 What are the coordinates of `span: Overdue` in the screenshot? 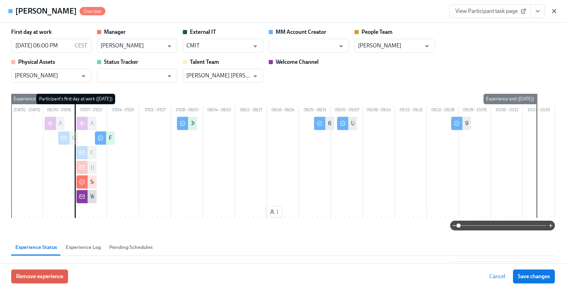 It's located at (92, 11).